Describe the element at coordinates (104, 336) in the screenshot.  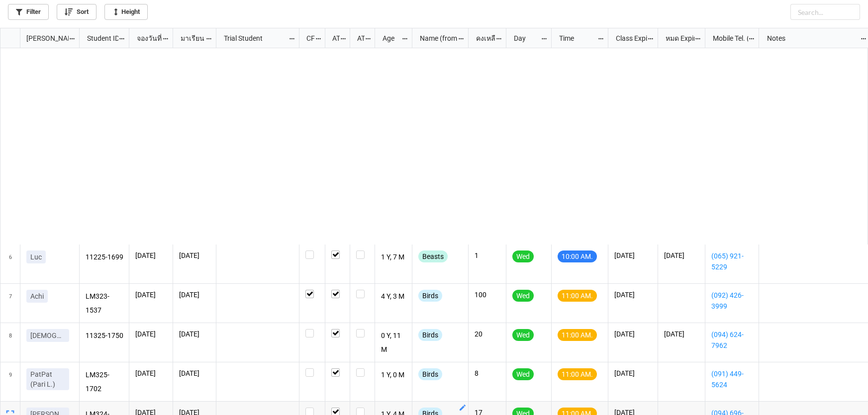
I see `p: 11325-1750` at that location.